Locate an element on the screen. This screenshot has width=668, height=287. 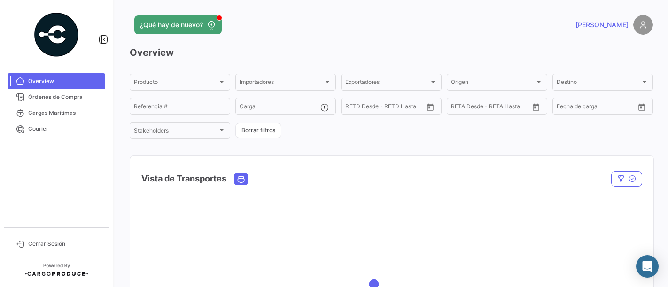
h4: Vista de Transportes is located at coordinates (184, 179).